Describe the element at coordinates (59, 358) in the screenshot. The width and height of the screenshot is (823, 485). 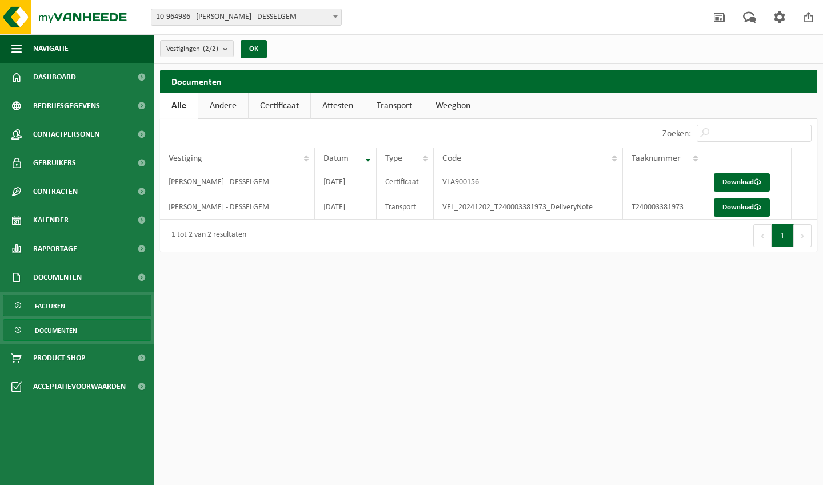
I see `span: Product Shop` at that location.